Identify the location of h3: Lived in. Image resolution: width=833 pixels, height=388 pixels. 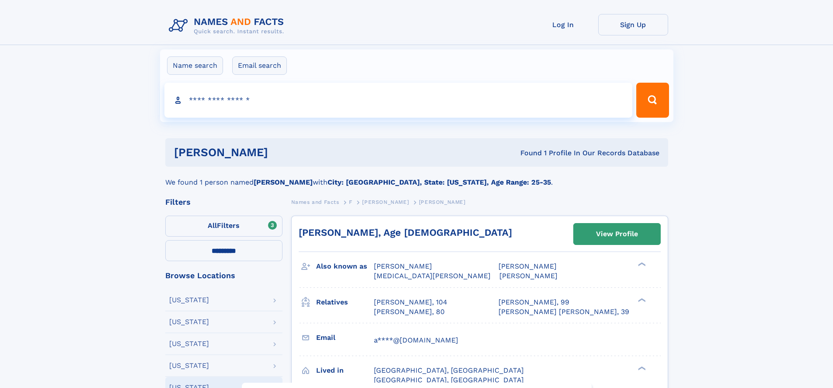
(345, 370).